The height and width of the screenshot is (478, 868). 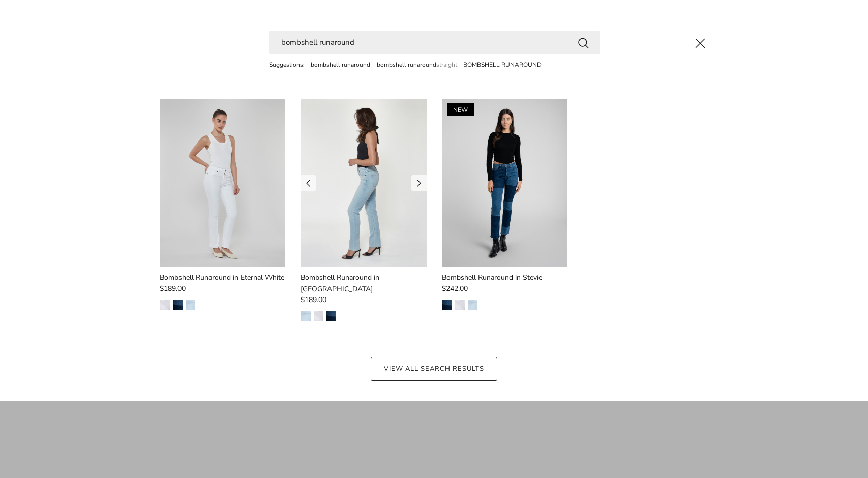 I want to click on a: Previous, so click(x=308, y=183).